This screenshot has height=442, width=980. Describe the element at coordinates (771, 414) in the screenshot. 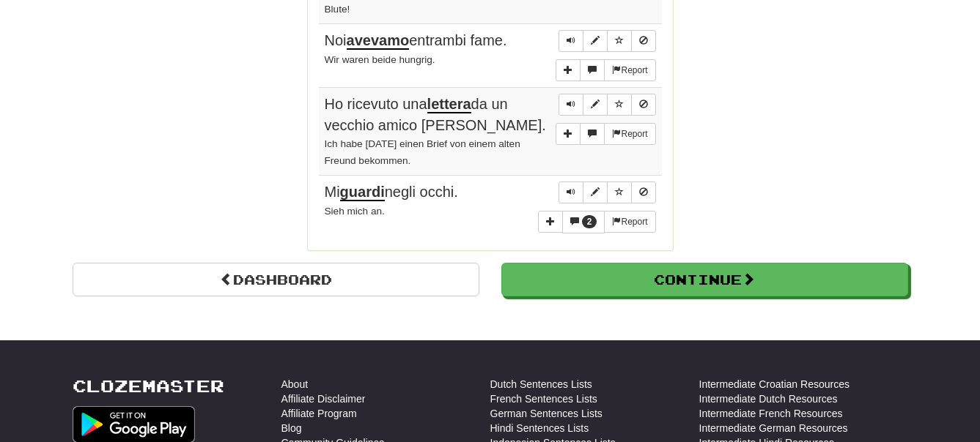

I see `a: Intermediate French Resources` at that location.